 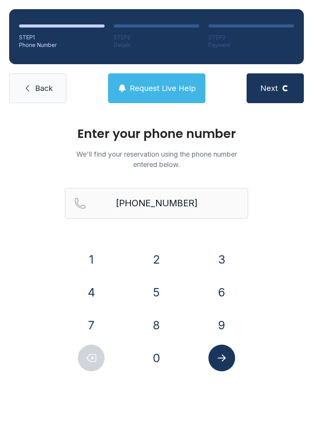 I want to click on button: 8, so click(x=156, y=325).